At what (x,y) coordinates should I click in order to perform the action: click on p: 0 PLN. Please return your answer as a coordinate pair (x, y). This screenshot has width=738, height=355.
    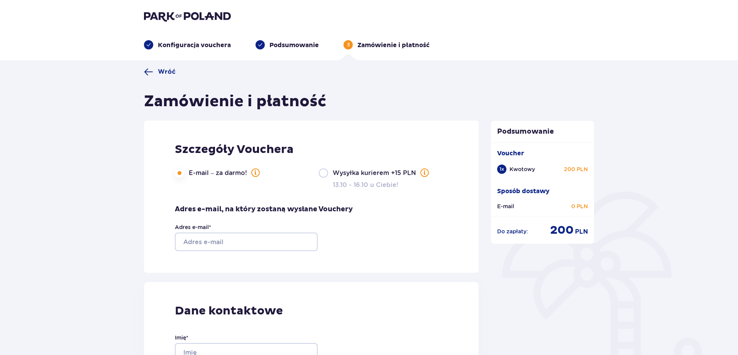
    Looking at the image, I should click on (579, 206).